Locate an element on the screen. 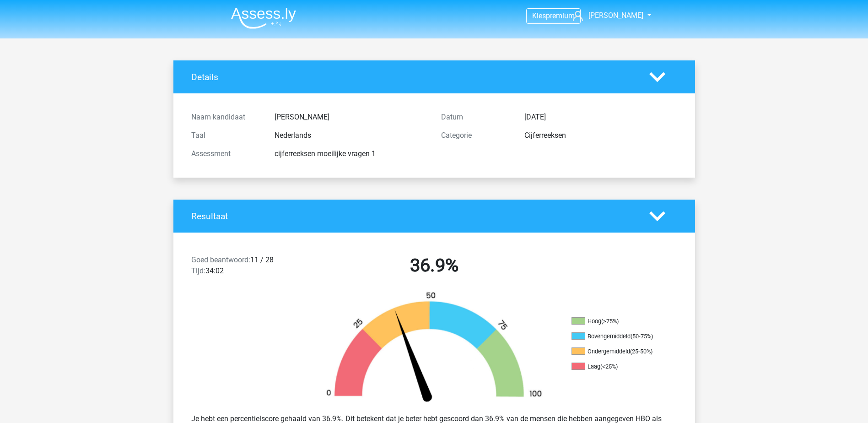 The image size is (868, 423). h4: Resultaat is located at coordinates (413, 216).